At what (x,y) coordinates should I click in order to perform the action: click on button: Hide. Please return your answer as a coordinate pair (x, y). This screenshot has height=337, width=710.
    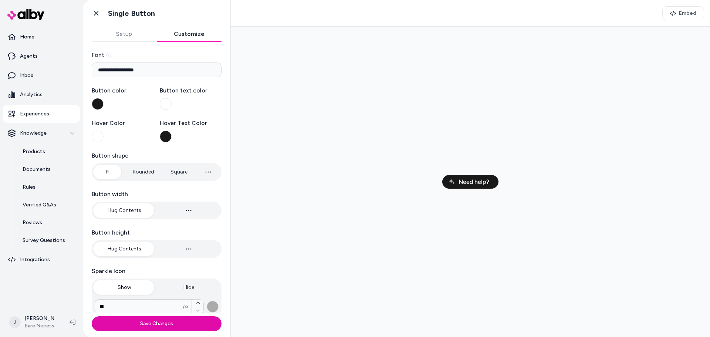
    Looking at the image, I should click on (189, 287).